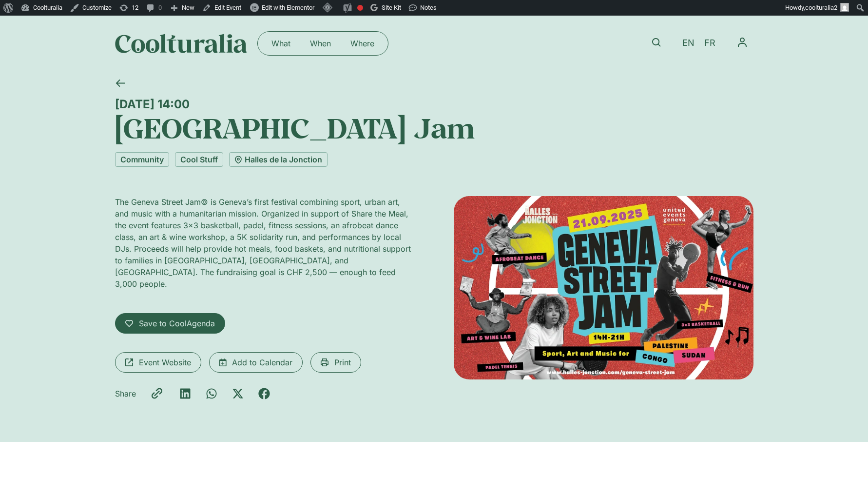 Image resolution: width=868 pixels, height=477 pixels. I want to click on div: Share on facebook, so click(264, 394).